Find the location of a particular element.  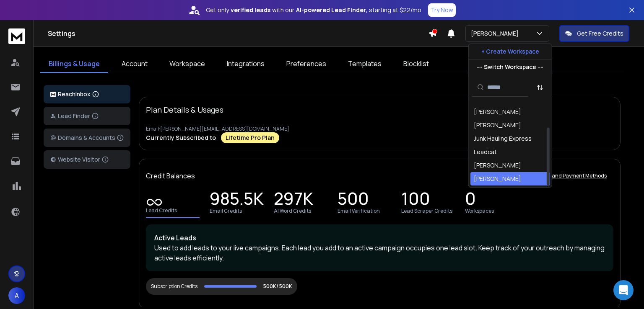

a: Preferences is located at coordinates (306, 64).